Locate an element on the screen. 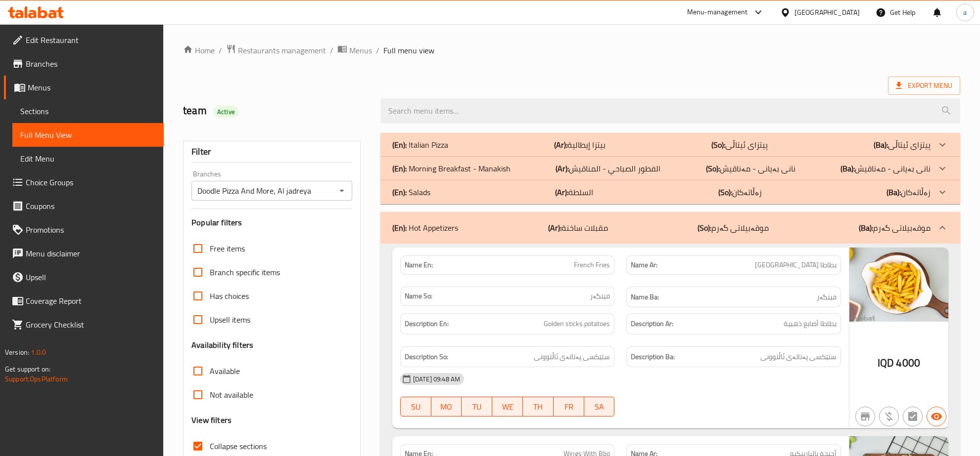  a: Edit Menu is located at coordinates (88, 159).